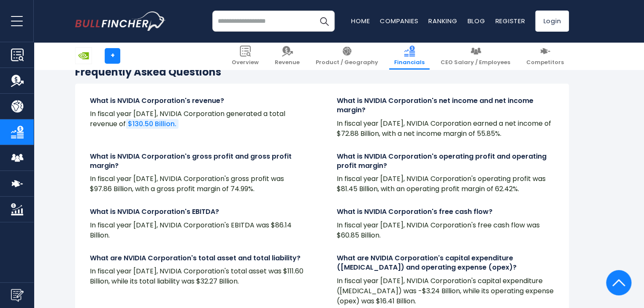 Image resolution: width=644 pixels, height=308 pixels. Describe the element at coordinates (409, 63) in the screenshot. I see `span: Financials` at that location.